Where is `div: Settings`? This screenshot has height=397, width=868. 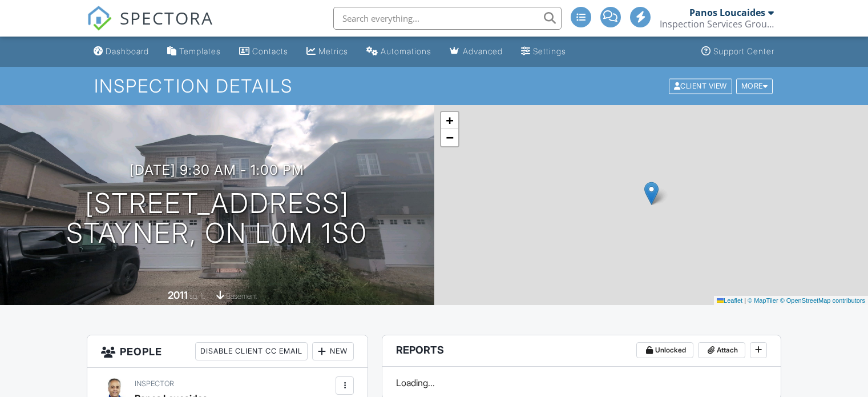 div: Settings is located at coordinates (549, 50).